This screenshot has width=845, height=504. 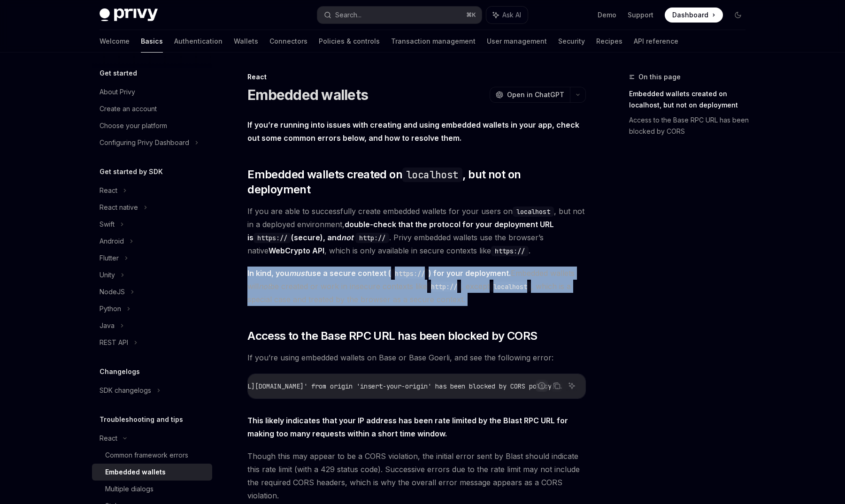 I want to click on strong: This likely indicates that your IP address has been rate limited by the Blast RPC URL for making ..., so click(x=407, y=427).